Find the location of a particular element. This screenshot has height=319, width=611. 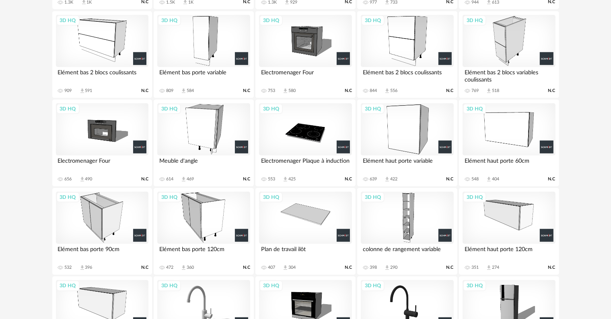

div: 614 is located at coordinates (170, 179).